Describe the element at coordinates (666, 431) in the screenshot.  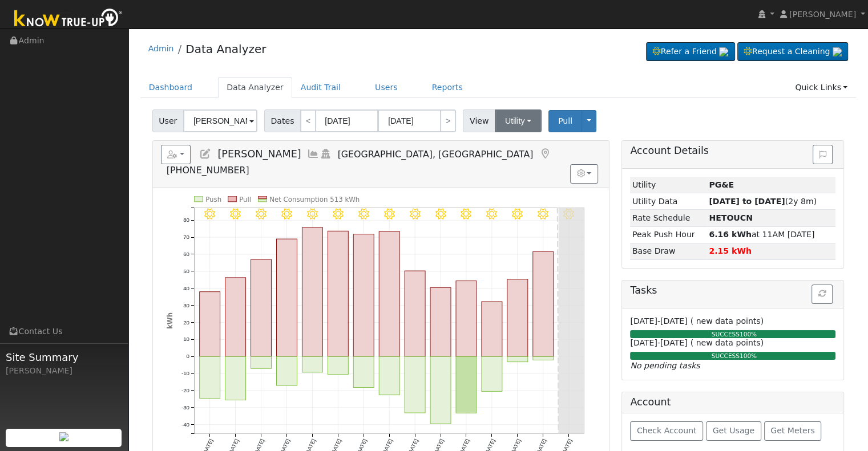
I see `button: Check Account` at that location.